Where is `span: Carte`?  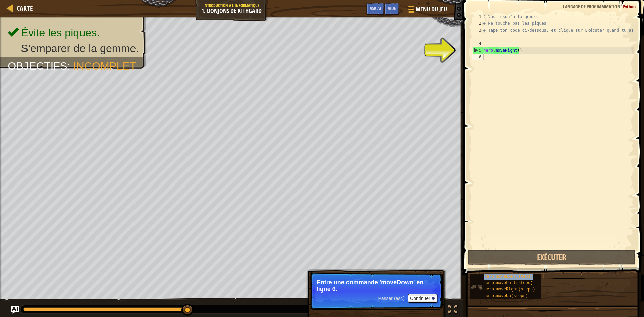
span: Carte is located at coordinates (25, 8).